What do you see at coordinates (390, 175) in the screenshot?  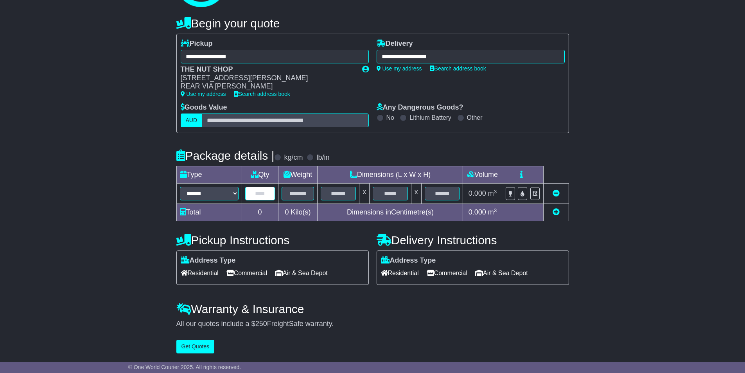 I see `td: Dimensions (L x W x H)` at bounding box center [390, 175].